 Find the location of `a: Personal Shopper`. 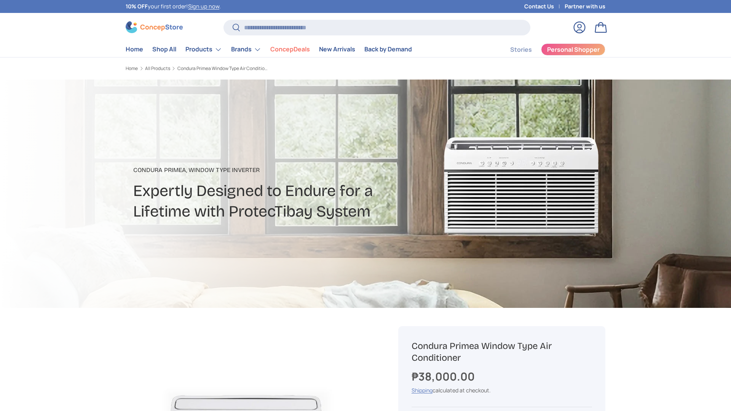

a: Personal Shopper is located at coordinates (573, 50).